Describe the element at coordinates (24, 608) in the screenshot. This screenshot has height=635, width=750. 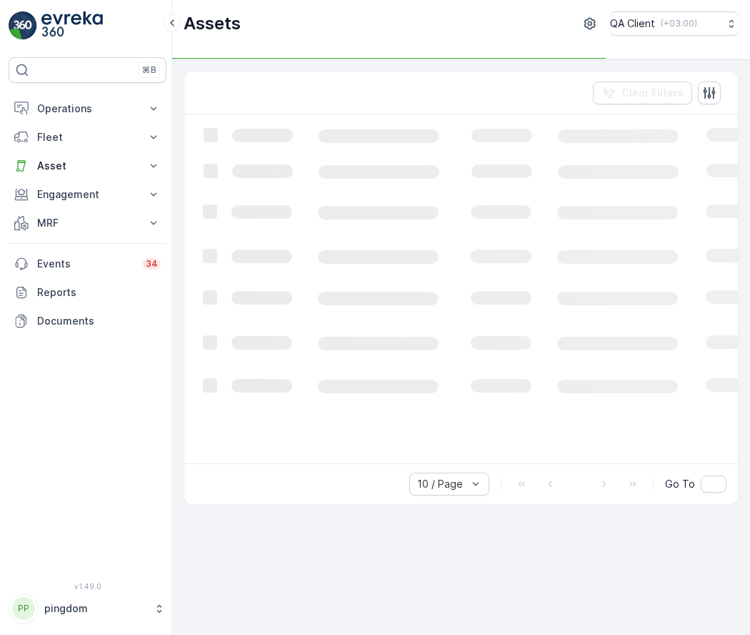
I see `div: PP` at that location.